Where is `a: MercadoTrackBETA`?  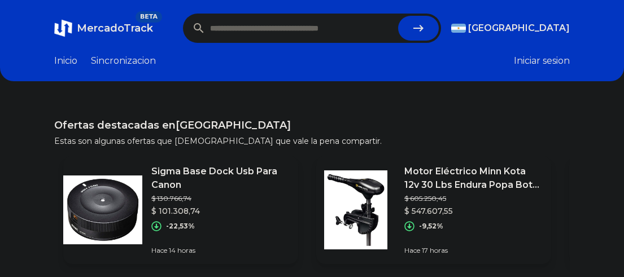
a: MercadoTrackBETA is located at coordinates (103, 28).